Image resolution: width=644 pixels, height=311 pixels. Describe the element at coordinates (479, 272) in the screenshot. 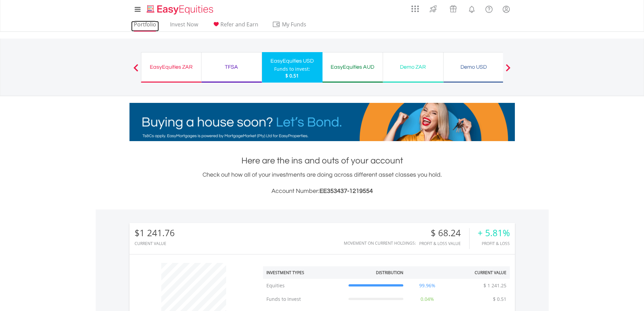

I see `th: Current Value` at that location.